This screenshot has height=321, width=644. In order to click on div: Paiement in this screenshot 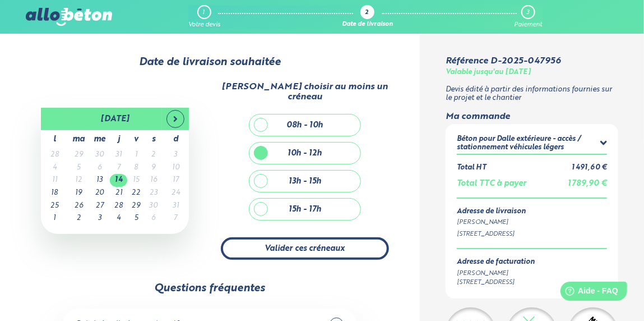, I will do `click(529, 24)`.